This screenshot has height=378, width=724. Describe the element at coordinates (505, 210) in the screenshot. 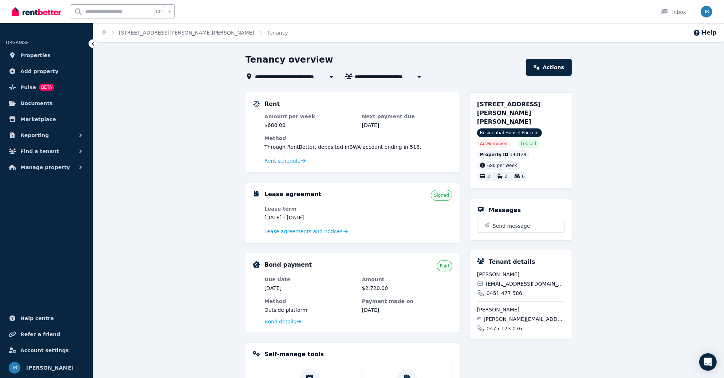

I see `h5: Messages` at that location.